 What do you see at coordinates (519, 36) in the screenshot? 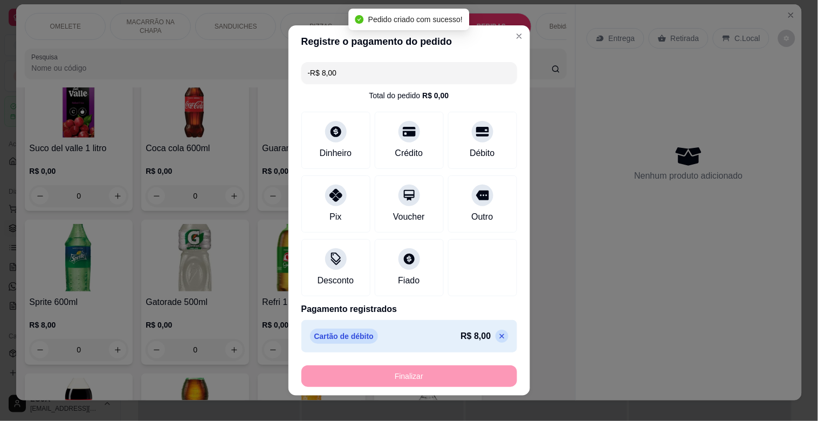
I see `button: Close` at bounding box center [519, 36].